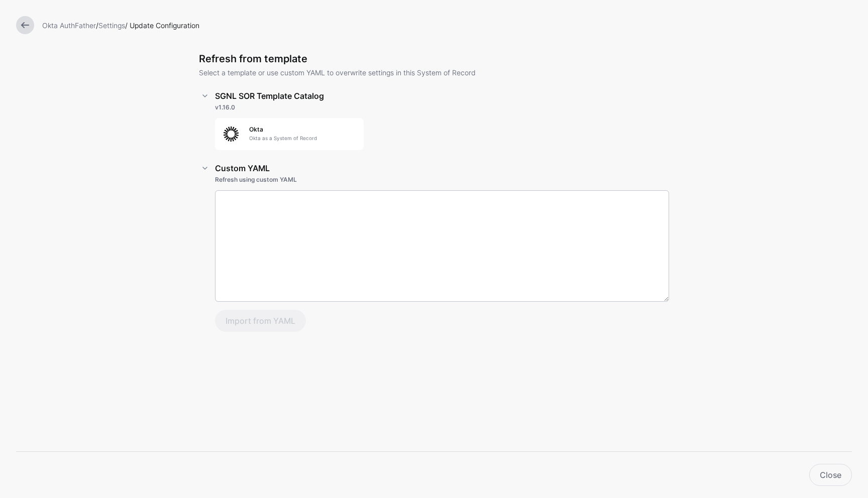 Image resolution: width=868 pixels, height=498 pixels. Describe the element at coordinates (304, 138) in the screenshot. I see `p: Okta as a System of Record` at that location.